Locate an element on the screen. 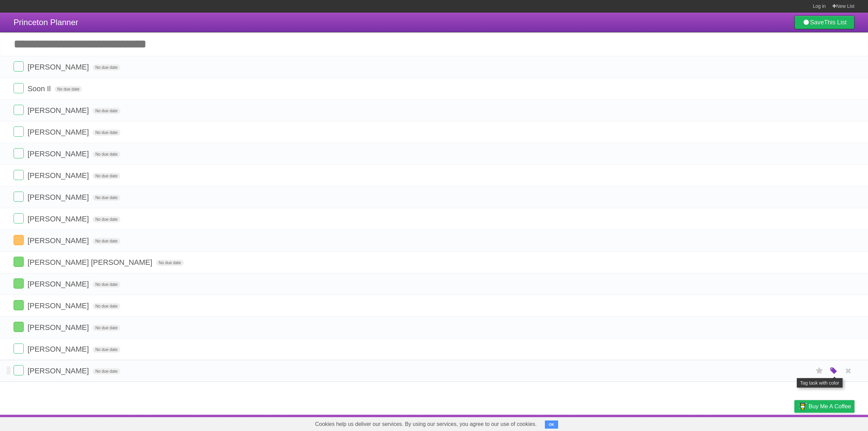 The width and height of the screenshot is (868, 431). a: Buy me a coffee is located at coordinates (824, 406).